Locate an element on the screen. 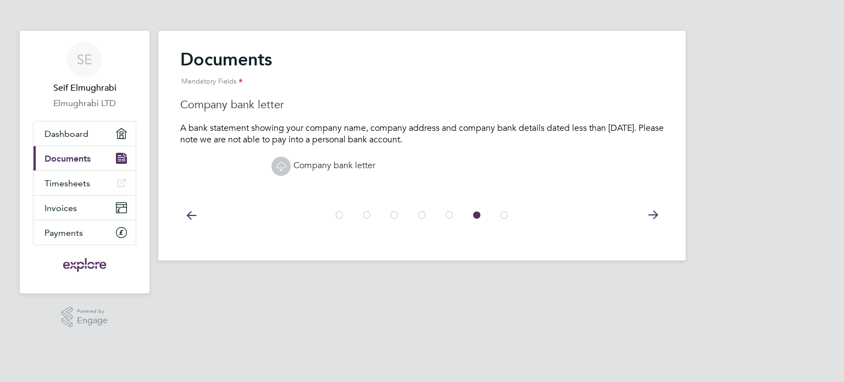  span: Seif Elmughrabi is located at coordinates (85, 88).